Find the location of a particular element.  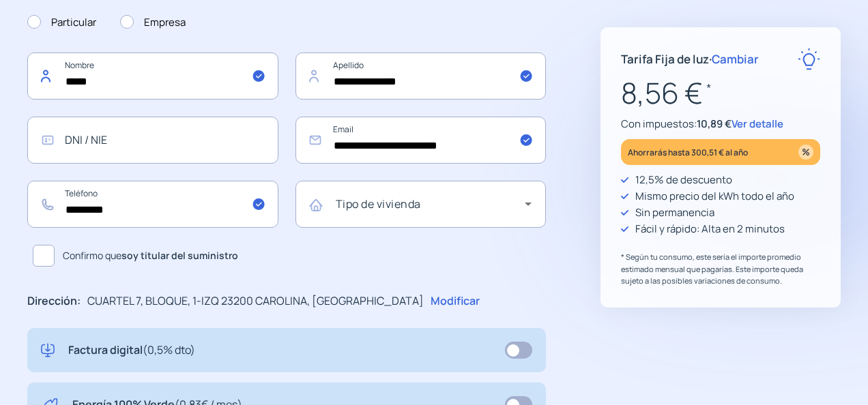

img: percentage_icon.svg is located at coordinates (806, 152).